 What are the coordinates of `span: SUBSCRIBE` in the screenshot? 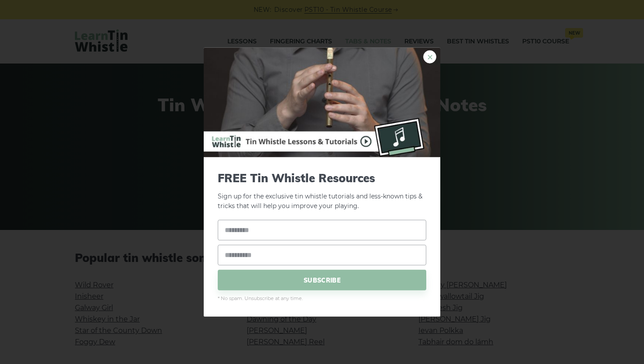 It's located at (322, 280).